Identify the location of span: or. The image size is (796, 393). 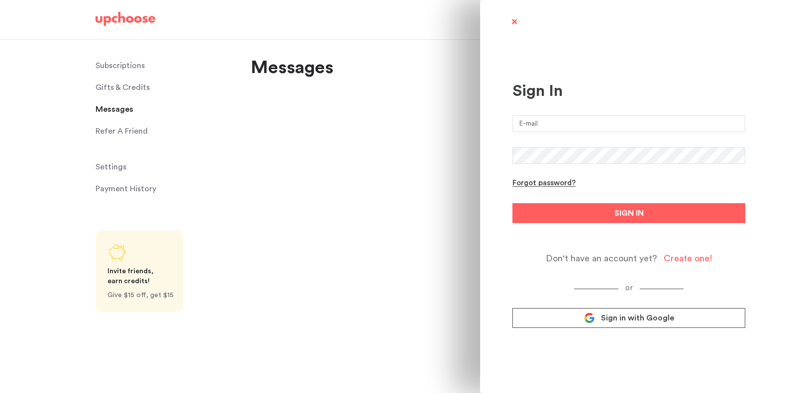
(629, 288).